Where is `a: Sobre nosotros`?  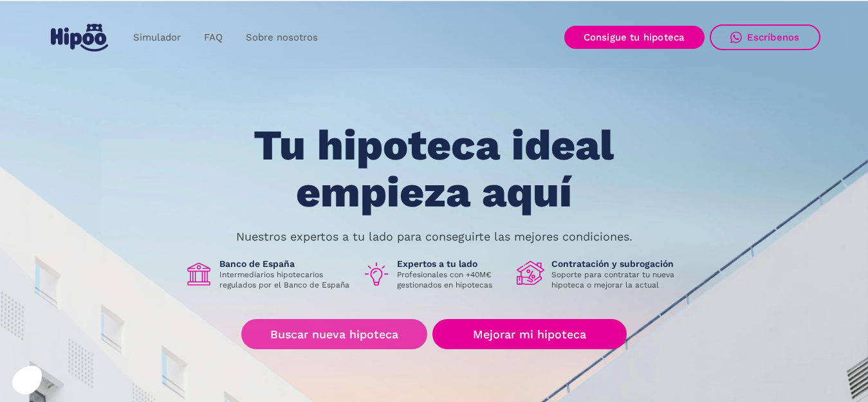
a: Sobre nosotros is located at coordinates (282, 37).